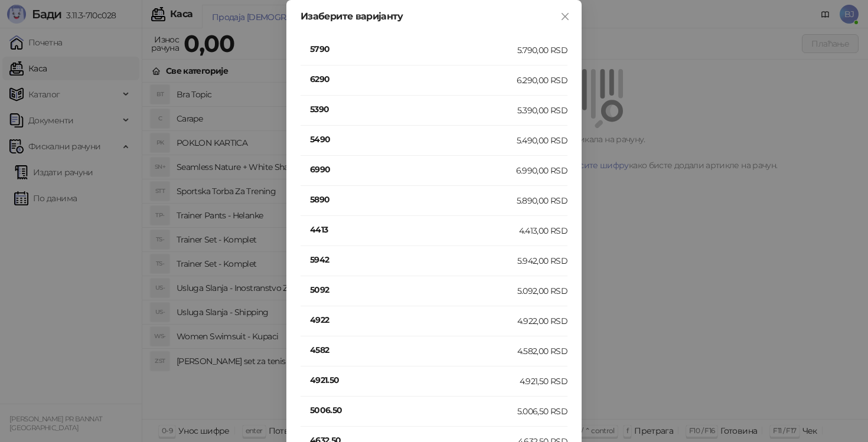 The image size is (868, 442). What do you see at coordinates (414, 230) in the screenshot?
I see `h4: 4413` at bounding box center [414, 230].